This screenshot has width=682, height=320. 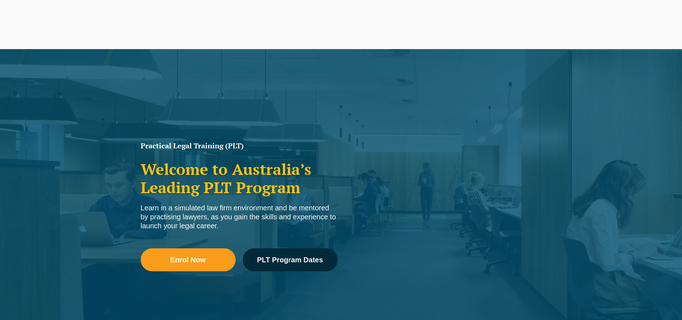 I want to click on span: Enrol Now, so click(x=188, y=260).